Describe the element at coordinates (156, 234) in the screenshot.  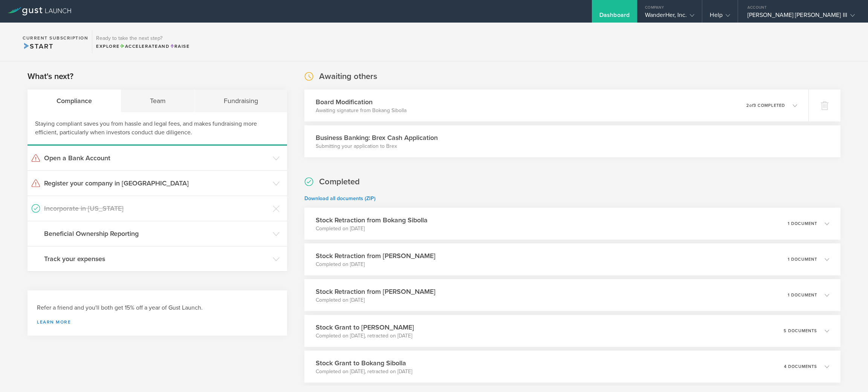
I see `h3: Beneficial Ownership Reporting` at that location.